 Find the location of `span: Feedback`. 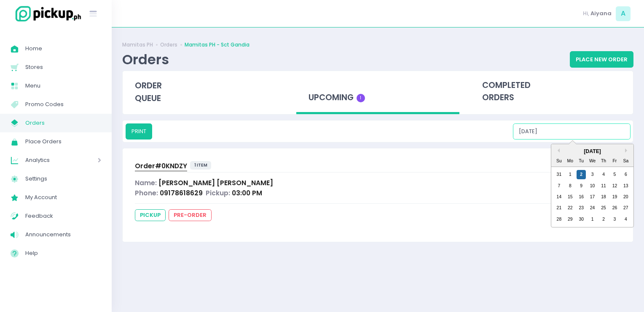

span: Feedback is located at coordinates (63, 216).